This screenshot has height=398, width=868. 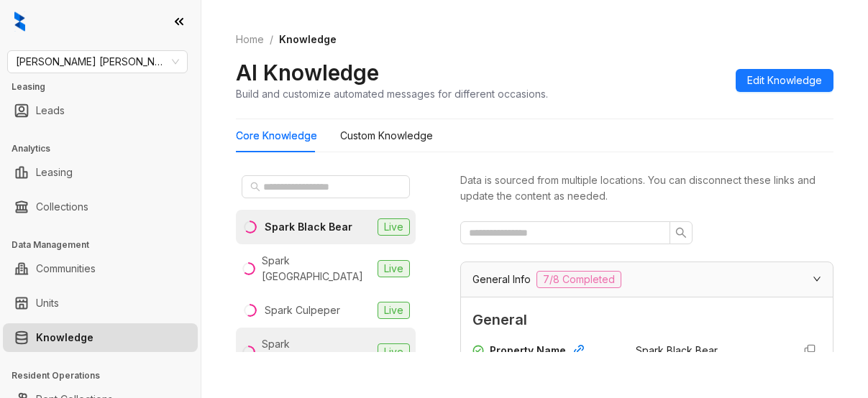 I want to click on div: Build and customize automated messages for different occasions., so click(x=392, y=94).